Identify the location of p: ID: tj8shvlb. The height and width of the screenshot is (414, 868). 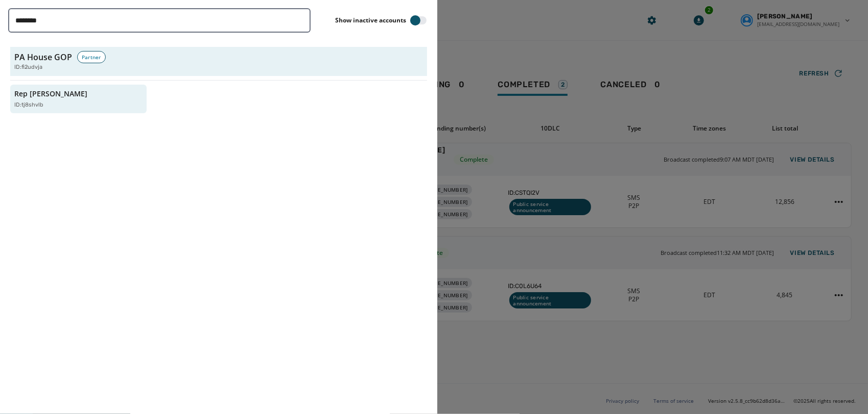
(28, 105).